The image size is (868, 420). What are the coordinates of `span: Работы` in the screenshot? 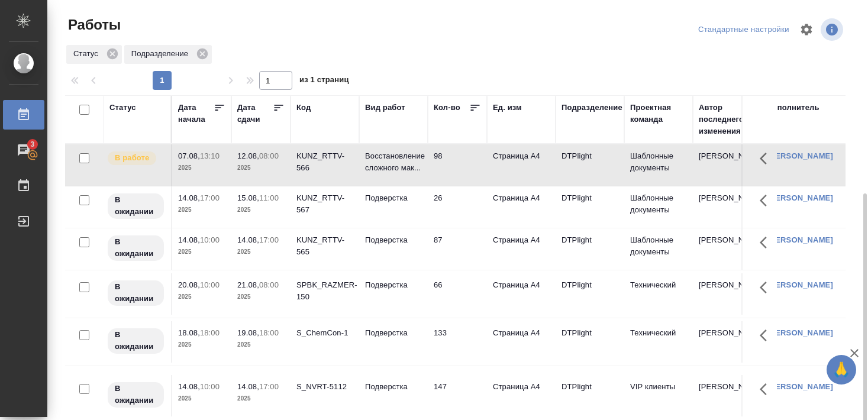 It's located at (93, 25).